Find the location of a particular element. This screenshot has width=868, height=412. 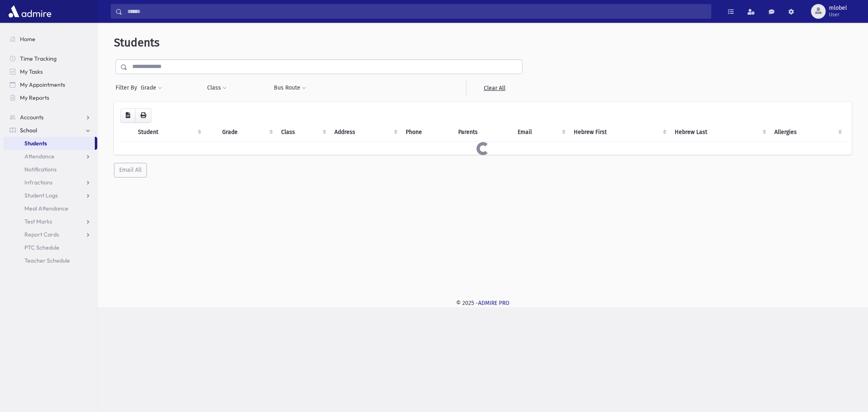

span: Time Tracking is located at coordinates (38, 59).